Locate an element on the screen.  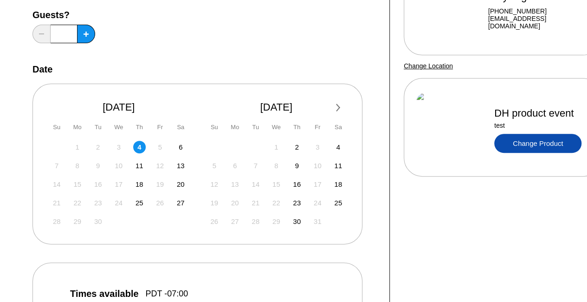
div: Not available Monday, September 22nd, 2025 is located at coordinates (77, 202).